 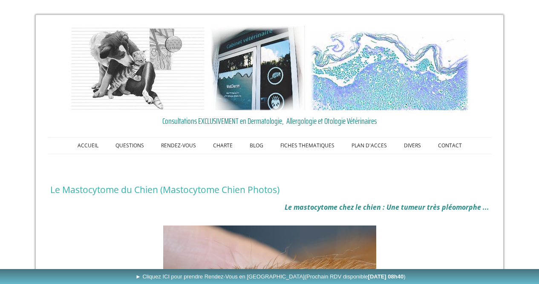 What do you see at coordinates (355, 276) in the screenshot?
I see `span: (Prochain RDV disponible )` at bounding box center [355, 276].